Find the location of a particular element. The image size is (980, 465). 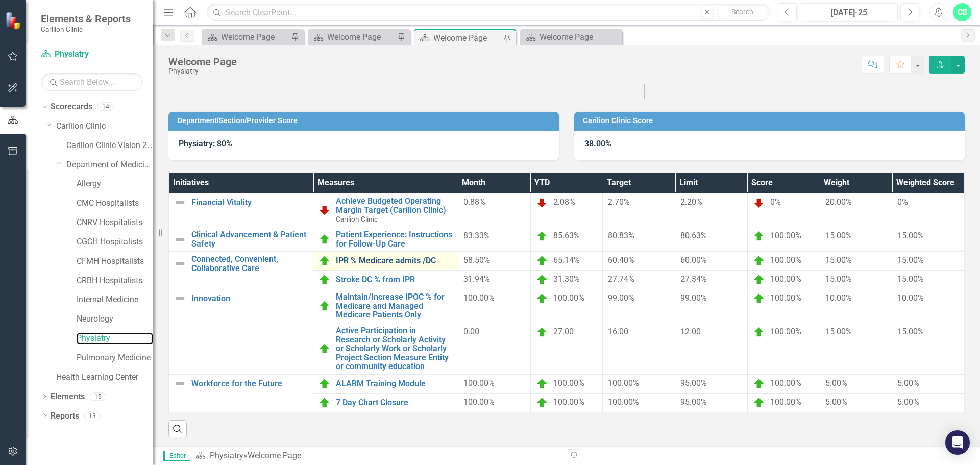

a: Connected, Convenient, Collaborative Care is located at coordinates (250, 264).